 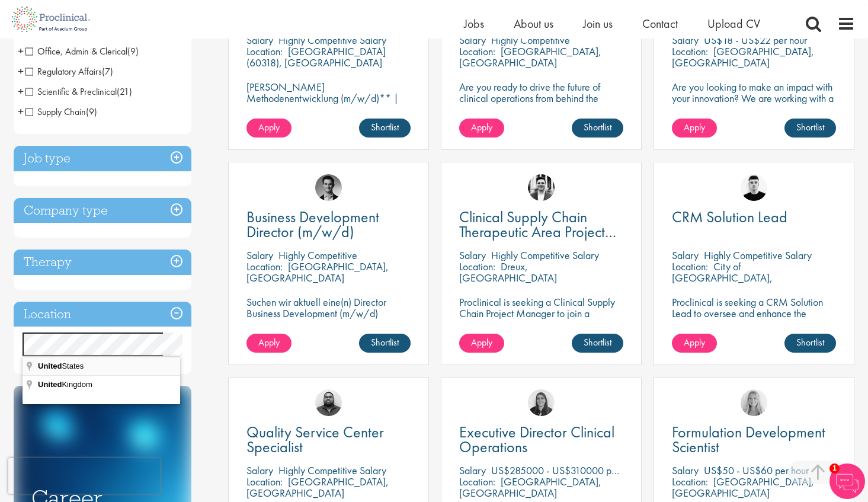 What do you see at coordinates (103, 210) in the screenshot?
I see `div: Company type` at bounding box center [103, 210].